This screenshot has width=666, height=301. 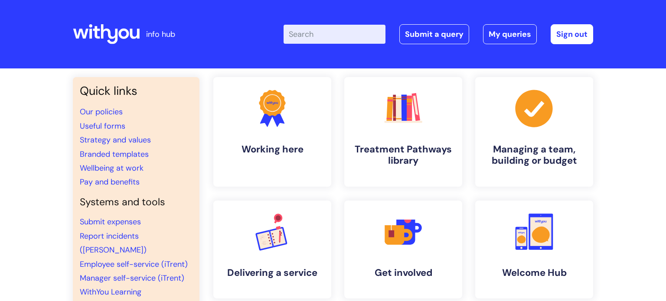 What do you see at coordinates (403, 155) in the screenshot?
I see `h4: Treatment Pathways library` at bounding box center [403, 155].